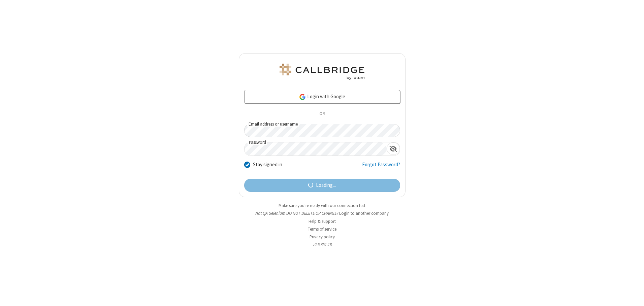  Describe the element at coordinates (322, 131) in the screenshot. I see `input: Email address or username` at that location.